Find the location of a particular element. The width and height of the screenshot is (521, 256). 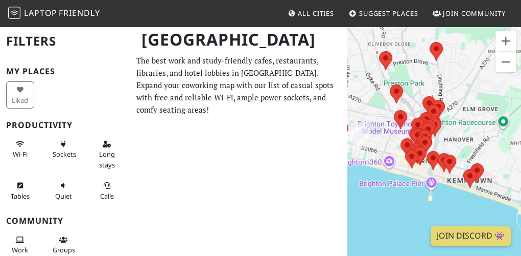

span: Quiet is located at coordinates (63, 196).